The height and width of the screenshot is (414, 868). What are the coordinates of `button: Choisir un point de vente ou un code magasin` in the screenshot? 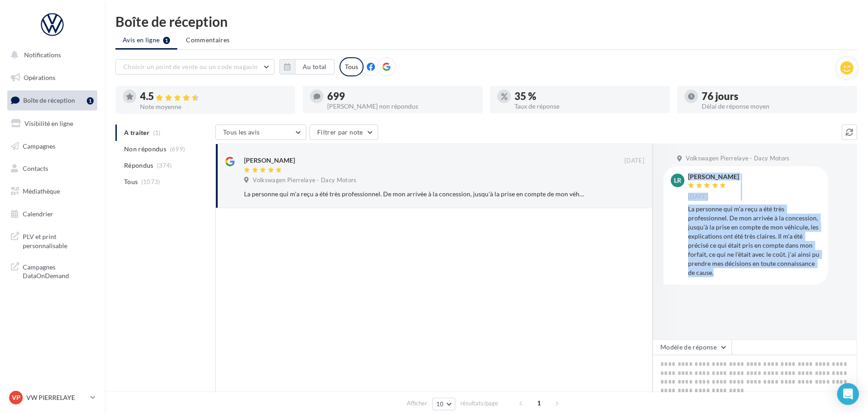 It's located at (195, 67).